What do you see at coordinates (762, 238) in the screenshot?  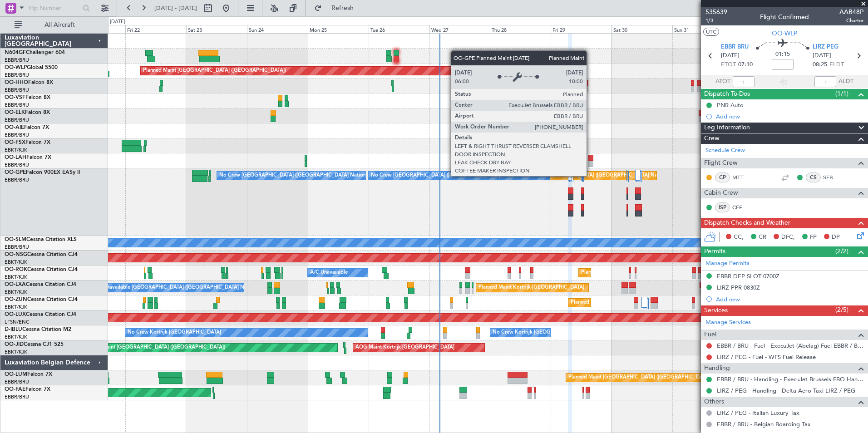 I see `span: CR` at bounding box center [762, 238].